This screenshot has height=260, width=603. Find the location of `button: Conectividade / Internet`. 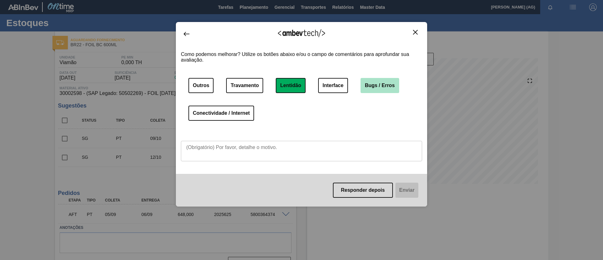

button: Conectividade / Internet is located at coordinates (221, 113).